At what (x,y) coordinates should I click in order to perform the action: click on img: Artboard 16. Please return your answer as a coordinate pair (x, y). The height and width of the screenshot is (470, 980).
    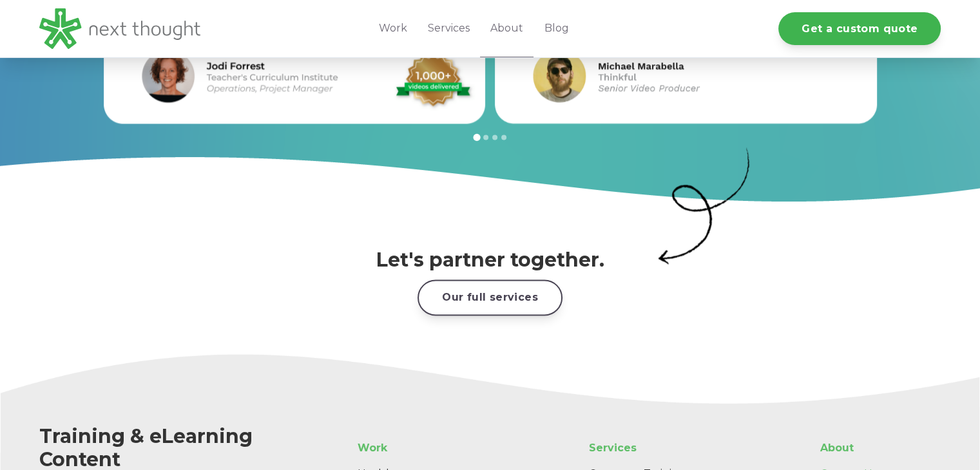
    Looking at the image, I should click on (704, 205).